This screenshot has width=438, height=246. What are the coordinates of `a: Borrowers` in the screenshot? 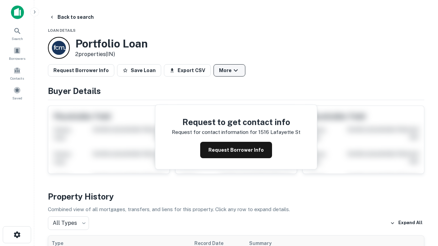 It's located at (17, 53).